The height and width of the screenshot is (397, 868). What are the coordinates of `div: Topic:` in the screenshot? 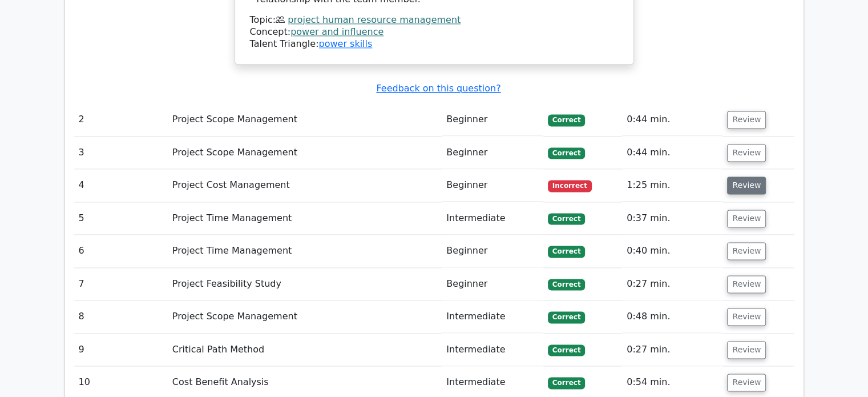 It's located at (434, 20).